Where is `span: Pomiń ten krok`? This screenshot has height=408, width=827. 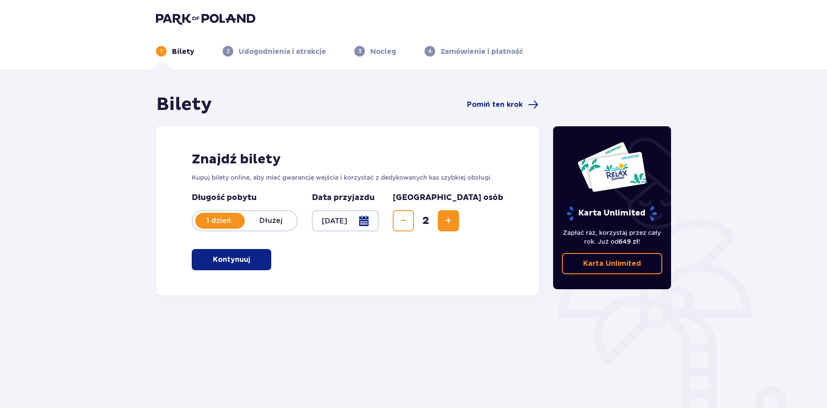
span: Pomiń ten krok is located at coordinates (495, 105).